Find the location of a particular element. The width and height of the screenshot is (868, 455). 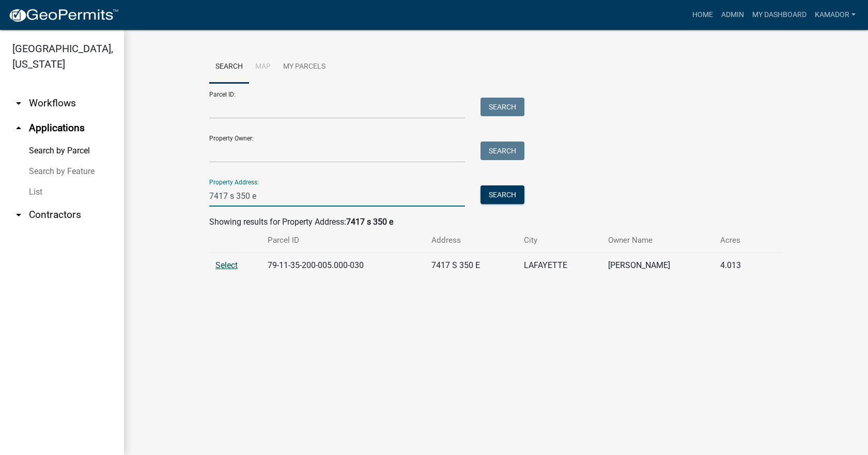

div: Showing results for Property Address: is located at coordinates (496, 222).